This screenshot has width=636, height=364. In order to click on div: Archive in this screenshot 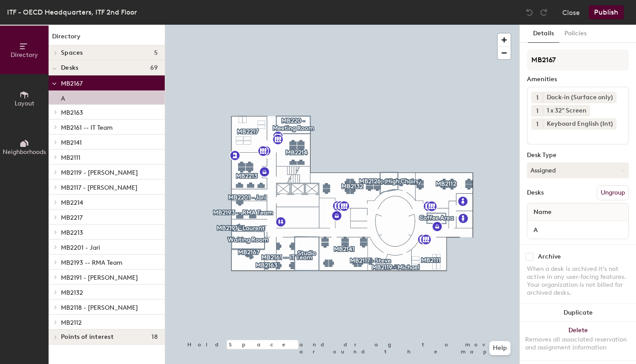, I will do `click(549, 257)`.